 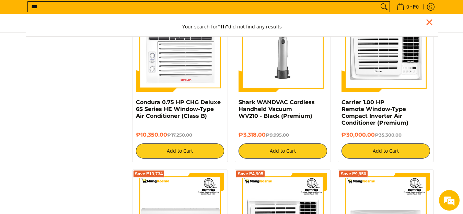 I want to click on img: Carrier 1.00 HP Remote Window-Type Compact Inverter Air Conditioner (Premium), so click(x=386, y=48).